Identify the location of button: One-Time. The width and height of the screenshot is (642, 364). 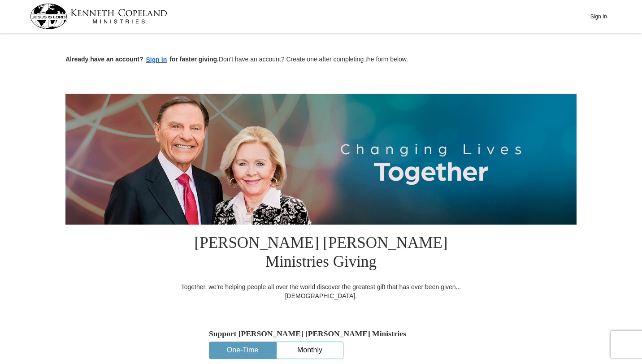
(243, 350).